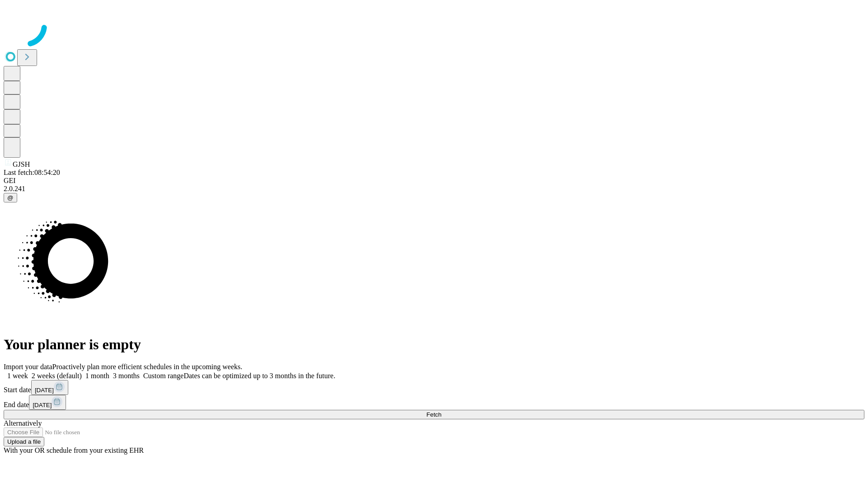 The width and height of the screenshot is (868, 488). I want to click on div: 2.0.241, so click(434, 189).